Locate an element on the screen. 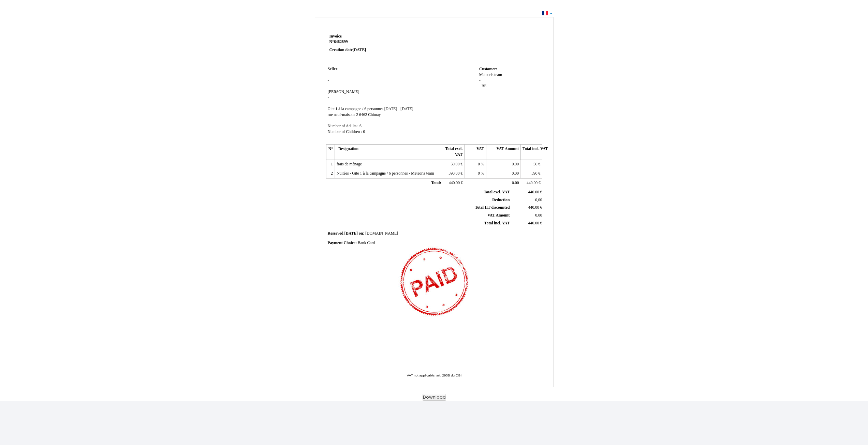  span: 6 is located at coordinates (361, 126).